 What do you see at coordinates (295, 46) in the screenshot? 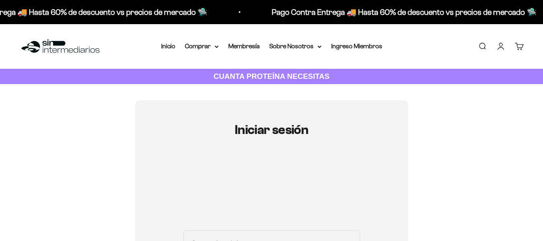
I see `summary: Sobre Nosotros` at bounding box center [295, 46].